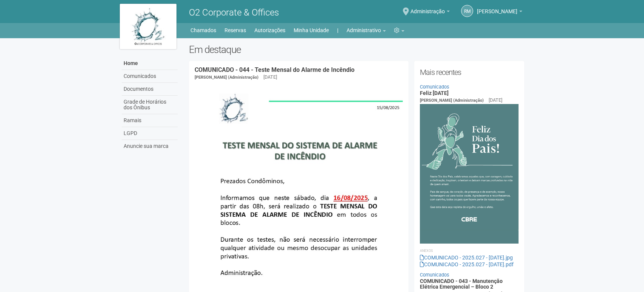 Image resolution: width=644 pixels, height=292 pixels. I want to click on a: Configurações, so click(399, 30).